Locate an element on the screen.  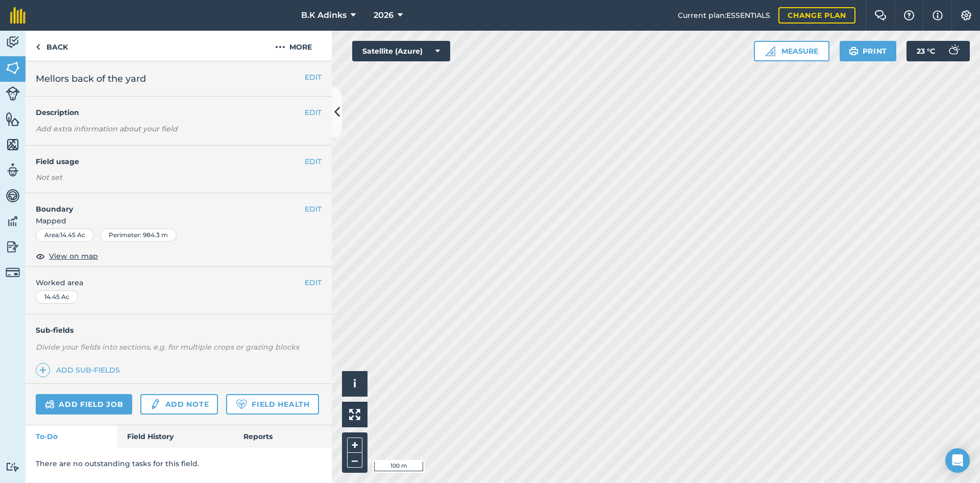
h4: Boundary is located at coordinates (165, 204).